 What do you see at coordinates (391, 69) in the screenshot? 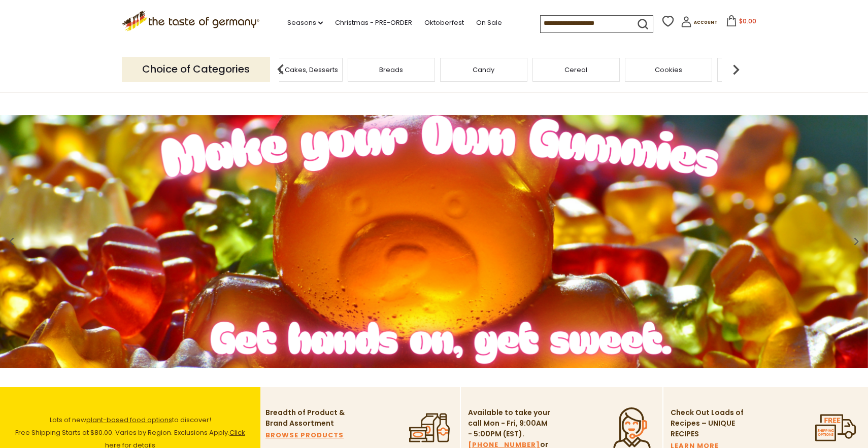
I see `a: Breads` at bounding box center [391, 69].